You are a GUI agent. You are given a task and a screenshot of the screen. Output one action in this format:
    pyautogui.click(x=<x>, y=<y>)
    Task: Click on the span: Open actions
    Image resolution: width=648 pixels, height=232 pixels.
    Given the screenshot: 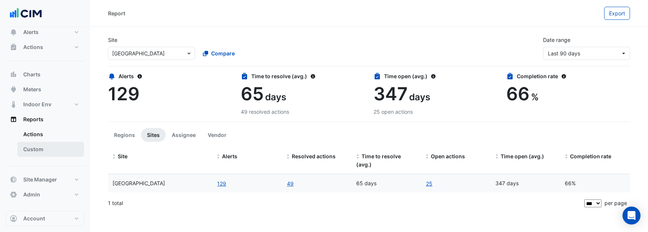 What is the action you would take?
    pyautogui.click(x=448, y=156)
    